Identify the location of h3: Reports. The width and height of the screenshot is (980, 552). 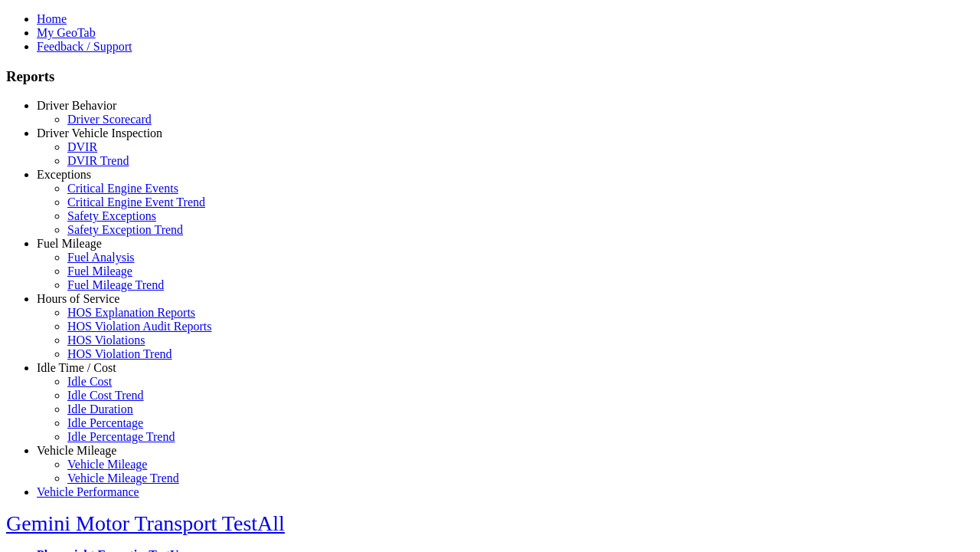
(490, 77).